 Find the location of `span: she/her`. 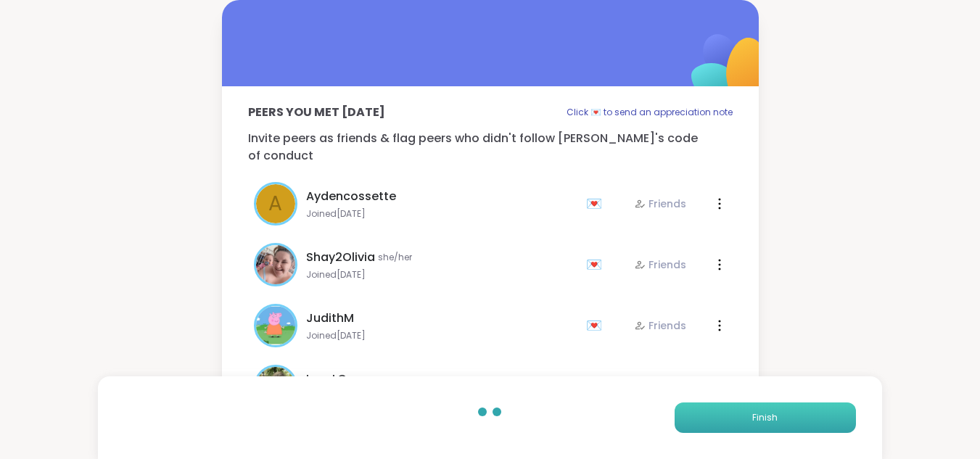

span: she/her is located at coordinates (395, 258).